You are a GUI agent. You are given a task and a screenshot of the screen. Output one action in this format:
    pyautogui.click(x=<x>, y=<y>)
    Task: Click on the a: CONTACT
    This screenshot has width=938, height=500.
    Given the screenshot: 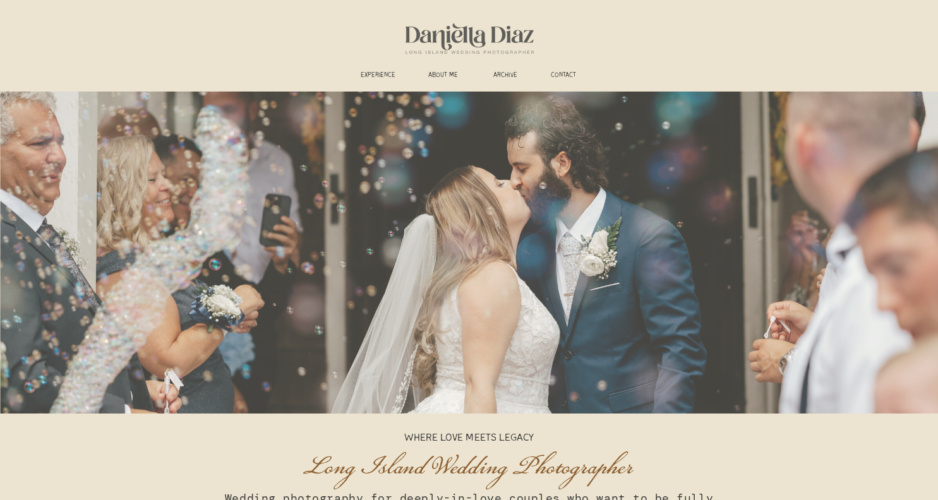 What is the action you would take?
    pyautogui.click(x=563, y=76)
    